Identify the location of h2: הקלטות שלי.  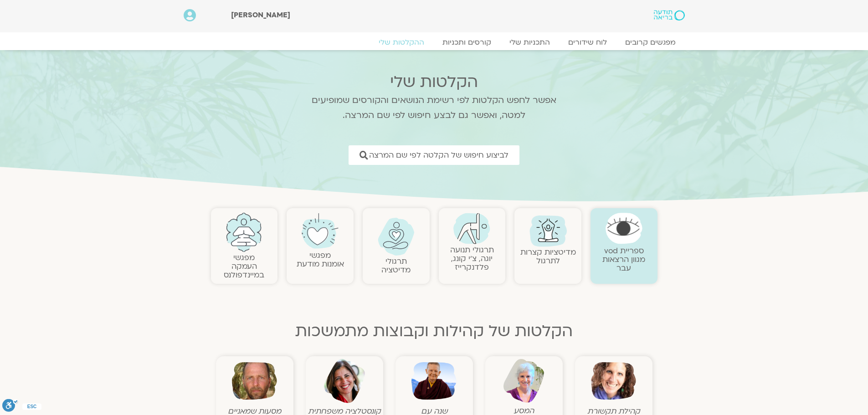
(435, 82).